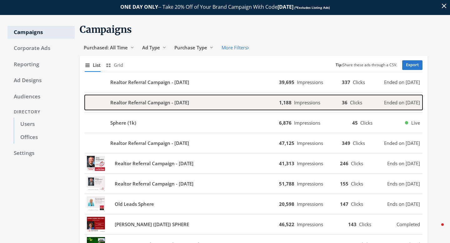 Image resolution: width=450 pixels, height=243 pixels. Describe the element at coordinates (253, 123) in the screenshot. I see `button: Sphere (1k)6,876Impressions45ClicksLive` at that location.